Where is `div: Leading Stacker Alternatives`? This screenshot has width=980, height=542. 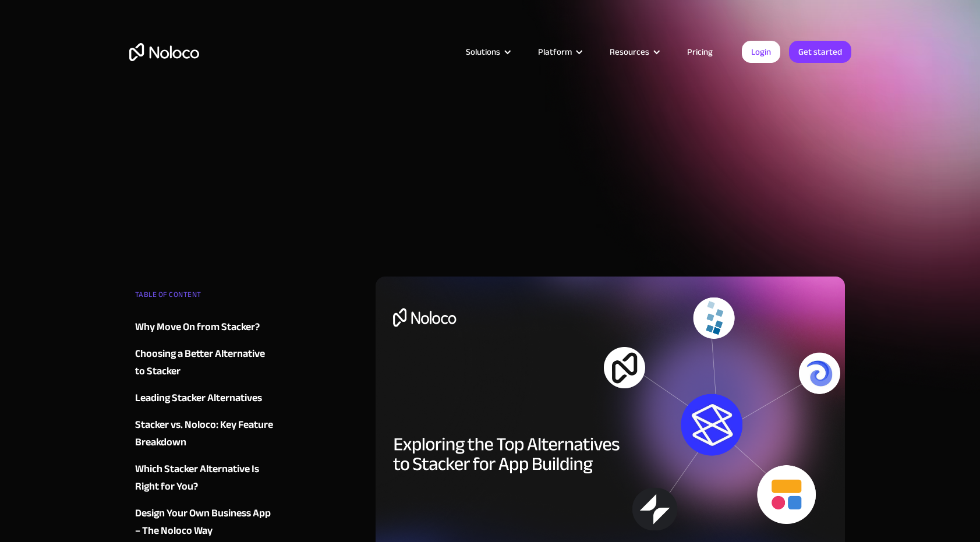 div: Leading Stacker Alternatives is located at coordinates (198, 398).